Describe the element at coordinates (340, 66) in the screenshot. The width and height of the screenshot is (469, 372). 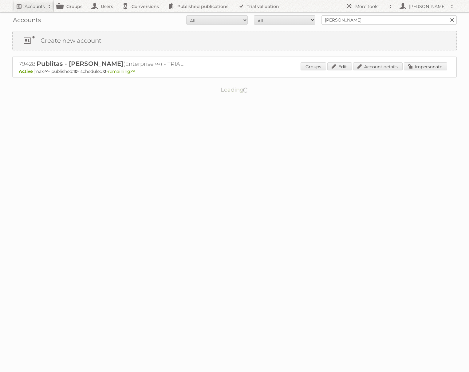
I see `a: Edit` at that location.